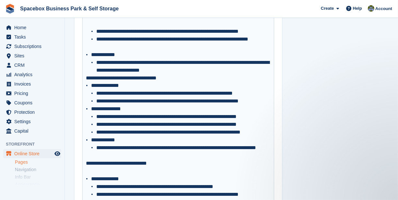 The width and height of the screenshot is (398, 200). What do you see at coordinates (38, 184) in the screenshot?
I see `a: Appearance` at bounding box center [38, 184].